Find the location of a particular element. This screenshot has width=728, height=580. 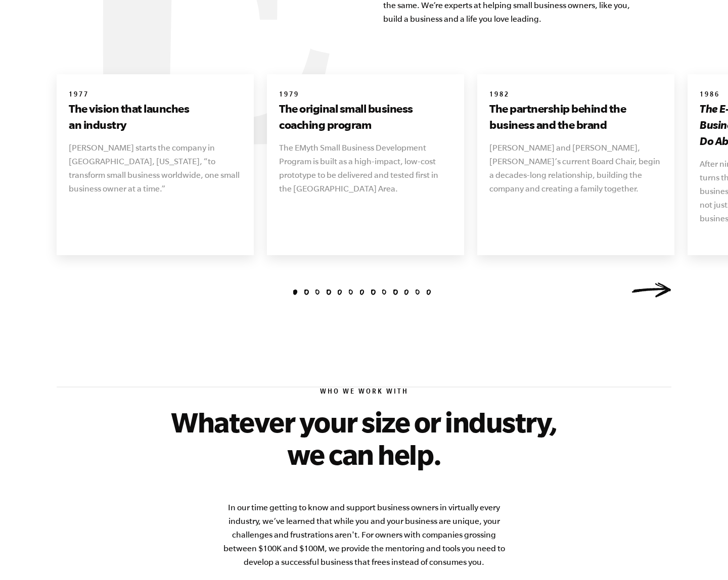

h6: 1979 is located at coordinates (365, 96).